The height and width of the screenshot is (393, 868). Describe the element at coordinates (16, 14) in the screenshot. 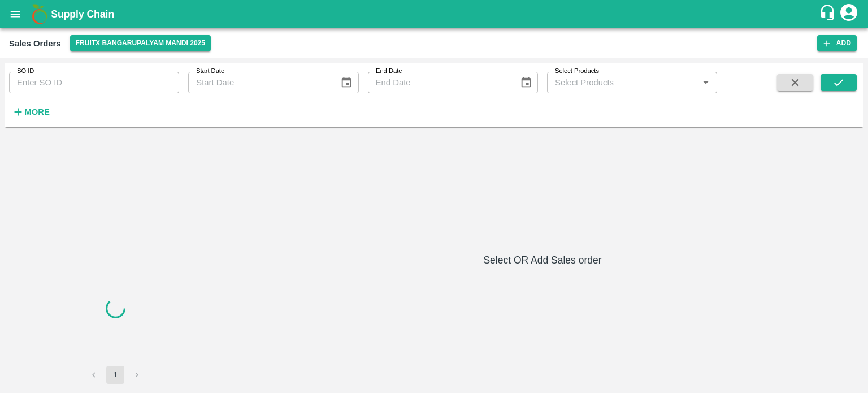

I see `button: open drawer` at that location.